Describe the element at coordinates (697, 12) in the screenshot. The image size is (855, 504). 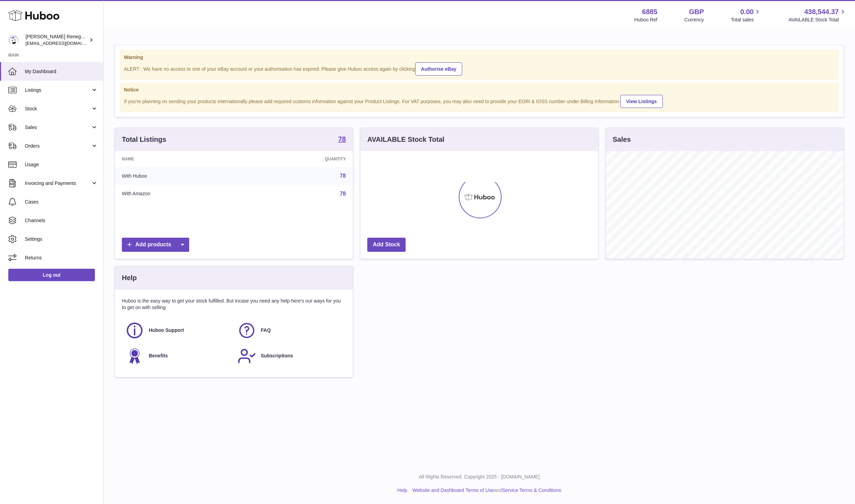
I see `strong: GBP` at that location.